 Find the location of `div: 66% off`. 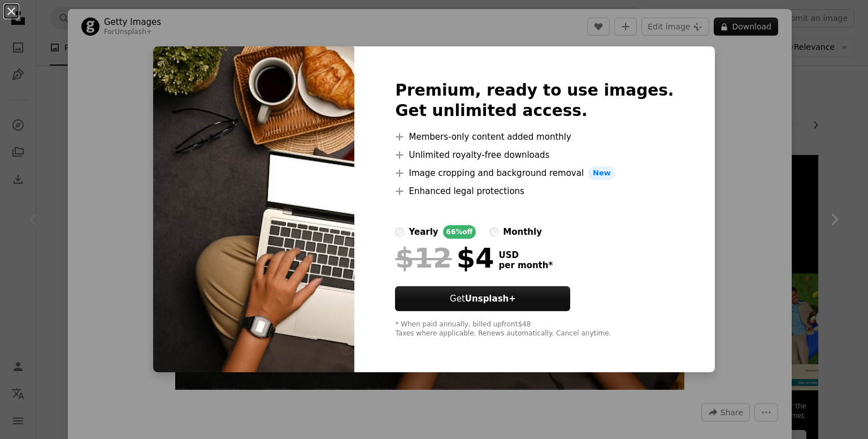

div: 66% off is located at coordinates (459, 232).